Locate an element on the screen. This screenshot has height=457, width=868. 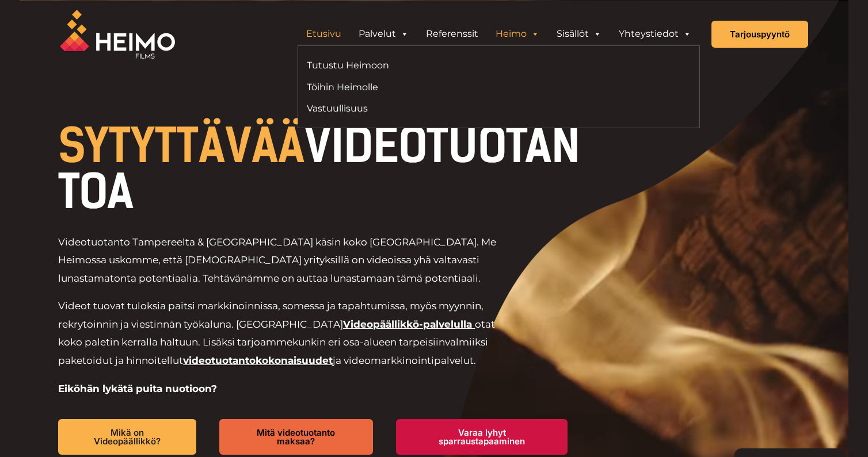
span: SYTYTTÄVÄÄ is located at coordinates (181, 146).